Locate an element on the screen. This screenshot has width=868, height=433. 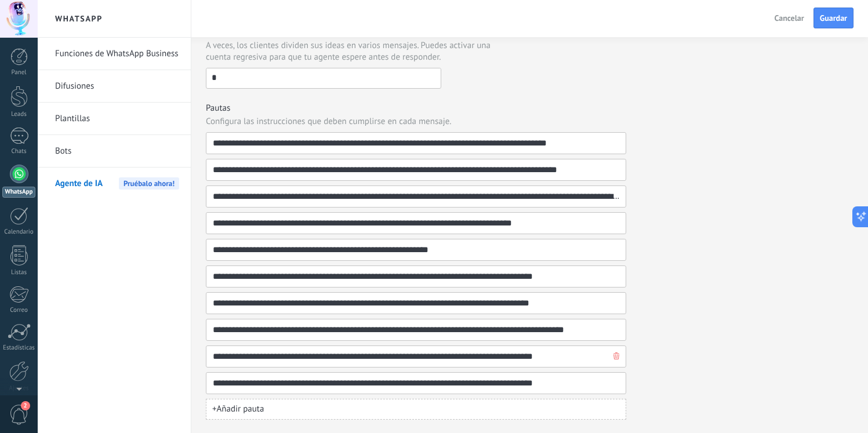
a: Difusiones is located at coordinates (117, 86).